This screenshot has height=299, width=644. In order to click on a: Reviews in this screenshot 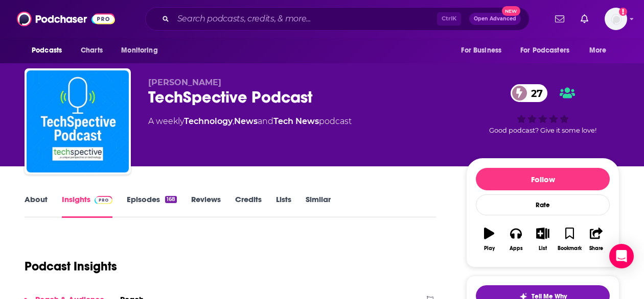, I will do `click(205, 206)`.